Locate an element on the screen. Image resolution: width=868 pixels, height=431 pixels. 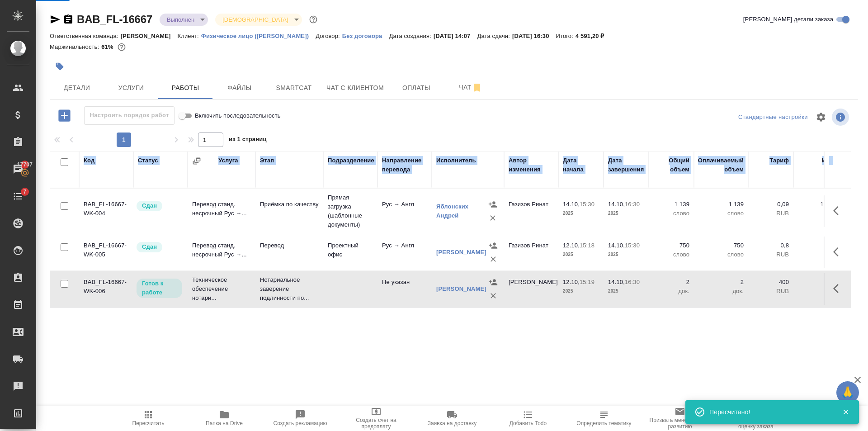
span: Чат с клиентом is located at coordinates (355, 88).